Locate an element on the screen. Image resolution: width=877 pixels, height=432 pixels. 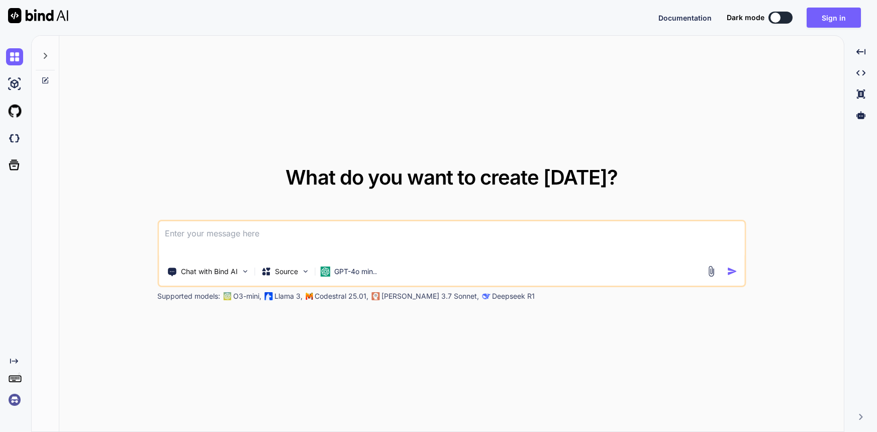
p: O3-mini, is located at coordinates (247, 296).